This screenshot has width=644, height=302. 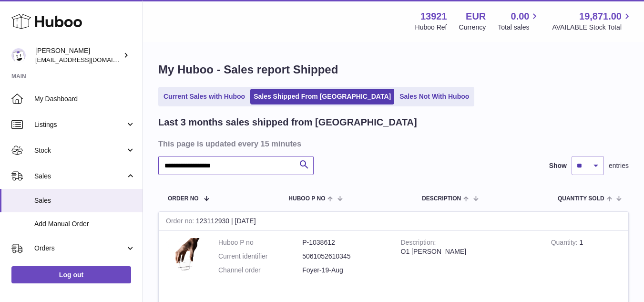 What do you see at coordinates (434, 16) in the screenshot?
I see `strong: 13921` at bounding box center [434, 16].